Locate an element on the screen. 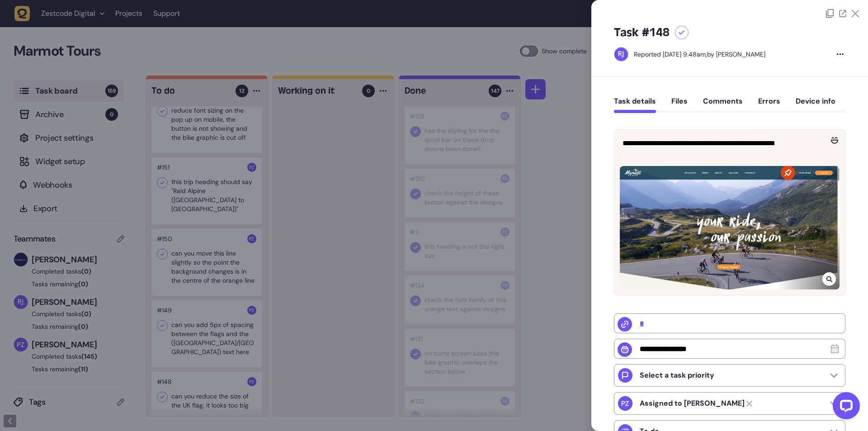  button: Files is located at coordinates (679, 105).